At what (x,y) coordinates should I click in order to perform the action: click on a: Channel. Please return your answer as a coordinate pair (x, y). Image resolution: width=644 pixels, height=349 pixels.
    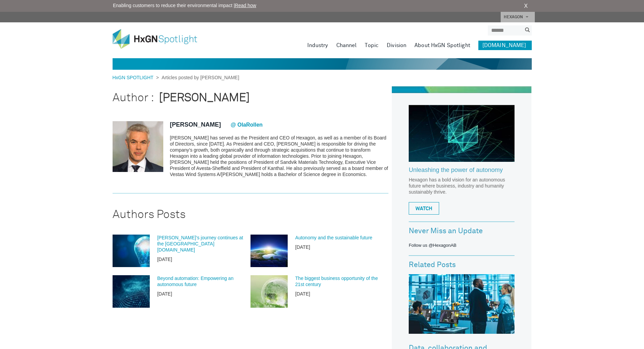
    Looking at the image, I should click on (347, 45).